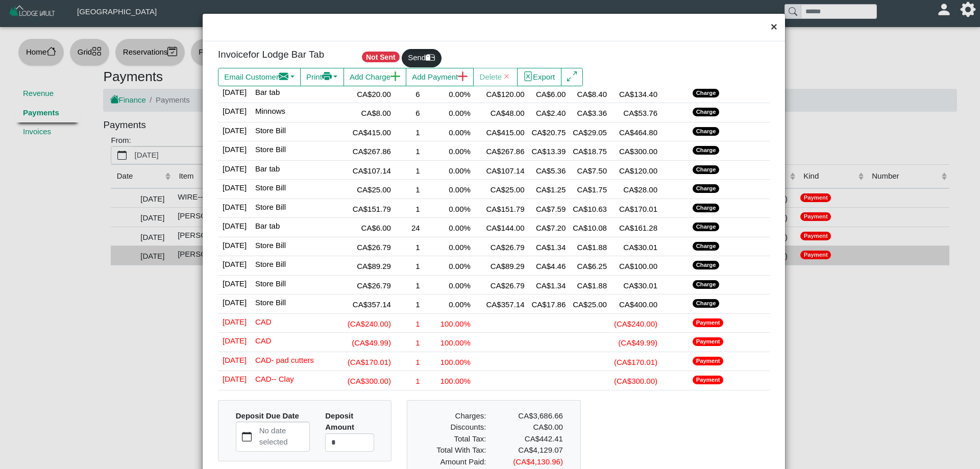 The height and width of the screenshot is (469, 980). What do you see at coordinates (588, 112) in the screenshot?
I see `div: CA$3.36` at bounding box center [588, 112].